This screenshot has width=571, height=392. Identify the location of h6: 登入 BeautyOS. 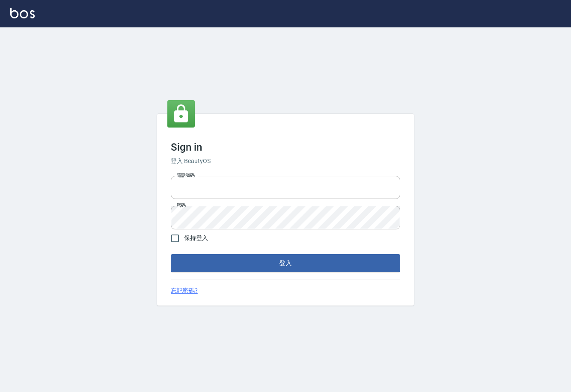
(286, 161).